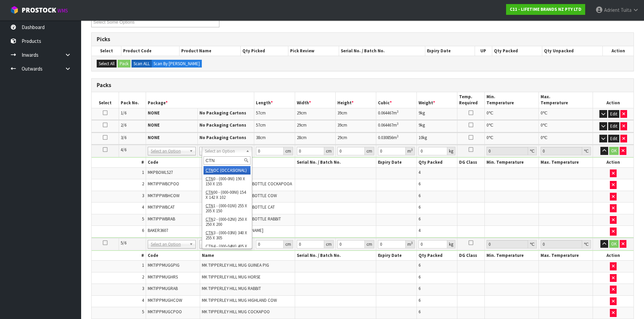 This screenshot has width=644, height=319. I want to click on th: Product Name, so click(210, 51).